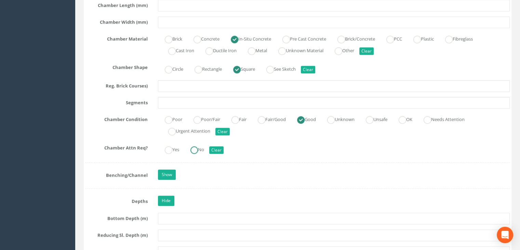 This screenshot has width=520, height=250. I want to click on label: Chamber Shape, so click(117, 66).